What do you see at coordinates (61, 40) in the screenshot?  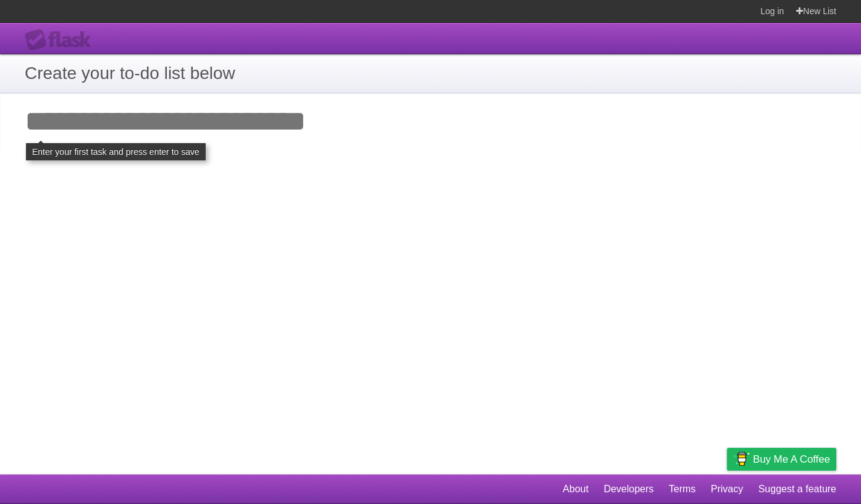 I see `div: Flask` at bounding box center [61, 40].